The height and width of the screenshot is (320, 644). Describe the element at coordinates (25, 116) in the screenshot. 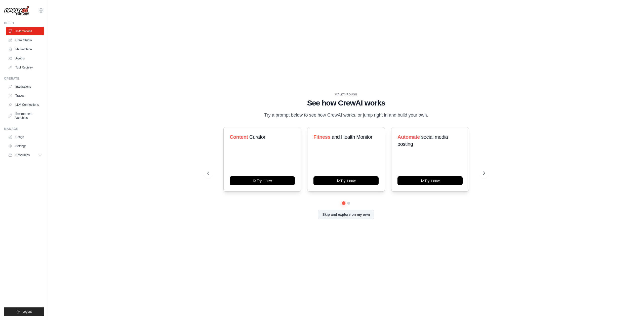

I see `a: Environment Variables` at that location.